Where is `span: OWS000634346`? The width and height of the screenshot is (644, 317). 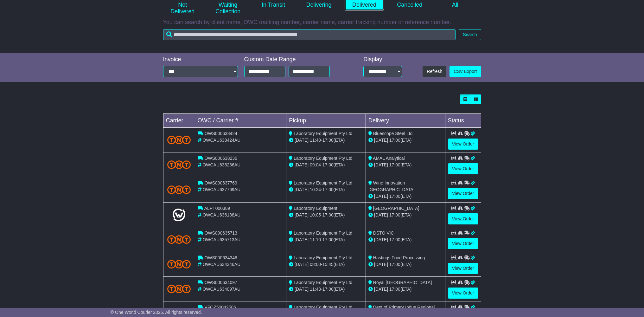 span: OWS000634346 is located at coordinates (221, 258).